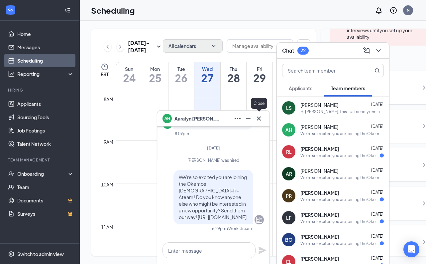  I want to click on svg: ChevronLeft, so click(108, 47).